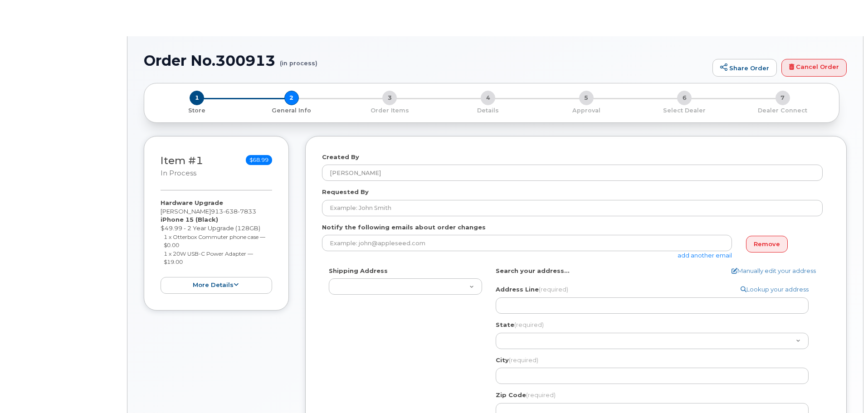 The image size is (868, 413). Describe the element at coordinates (340, 157) in the screenshot. I see `label: Created By` at that location.